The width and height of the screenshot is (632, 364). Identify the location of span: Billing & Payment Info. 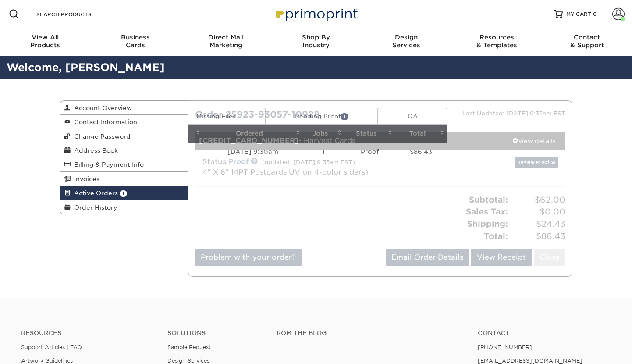
(107, 164).